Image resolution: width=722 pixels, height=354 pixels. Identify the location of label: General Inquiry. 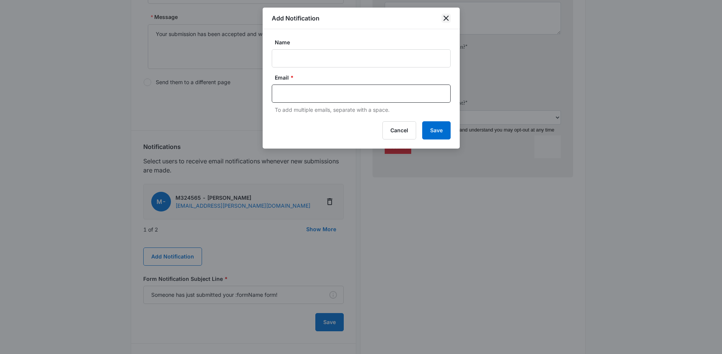
(28, 221).